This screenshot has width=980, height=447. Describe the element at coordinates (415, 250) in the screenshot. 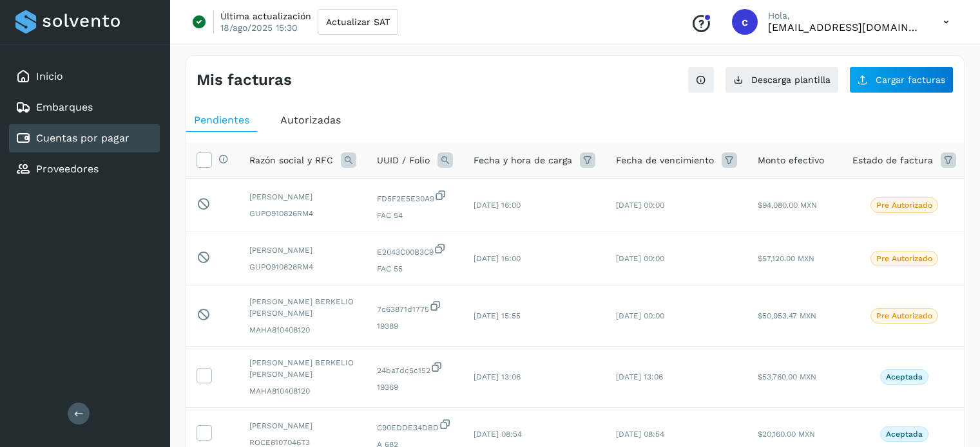

I see `span: E2043C00B3C9` at that location.